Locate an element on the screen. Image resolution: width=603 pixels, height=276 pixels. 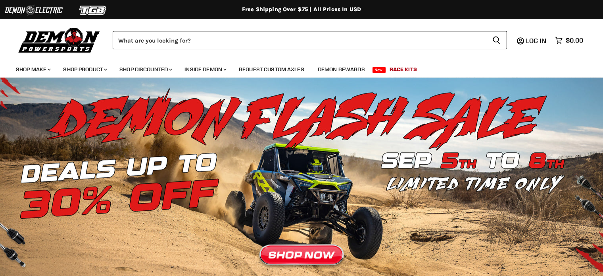
img: Demon Electric Logo 2 is located at coordinates (34, 10).